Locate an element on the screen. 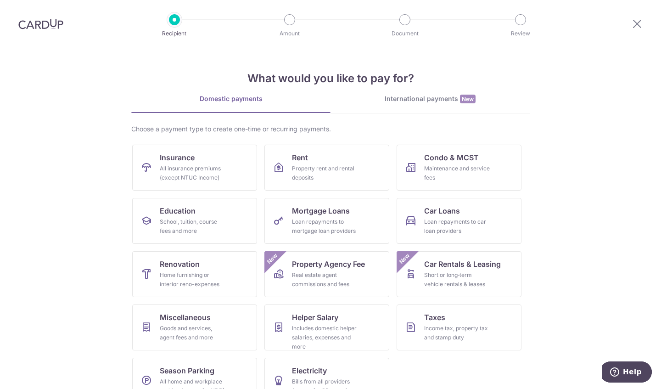 This screenshot has height=389, width=661. p: Recipient is located at coordinates (174, 34).